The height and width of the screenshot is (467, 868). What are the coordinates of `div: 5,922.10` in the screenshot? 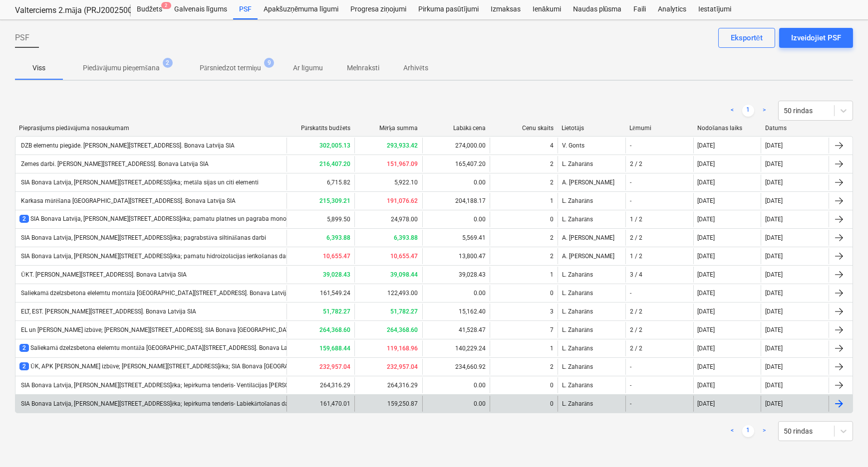 It's located at (388, 183).